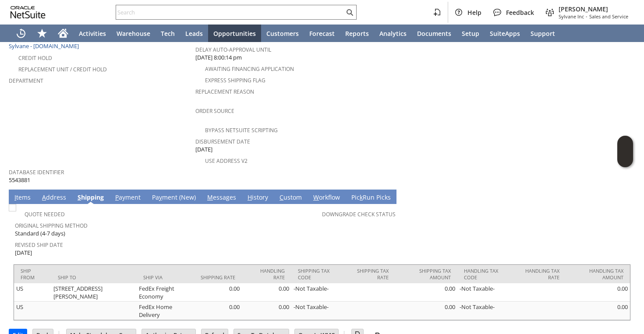 The height and width of the screenshot is (334, 644). I want to click on a: Disbursement Date, so click(223, 142).